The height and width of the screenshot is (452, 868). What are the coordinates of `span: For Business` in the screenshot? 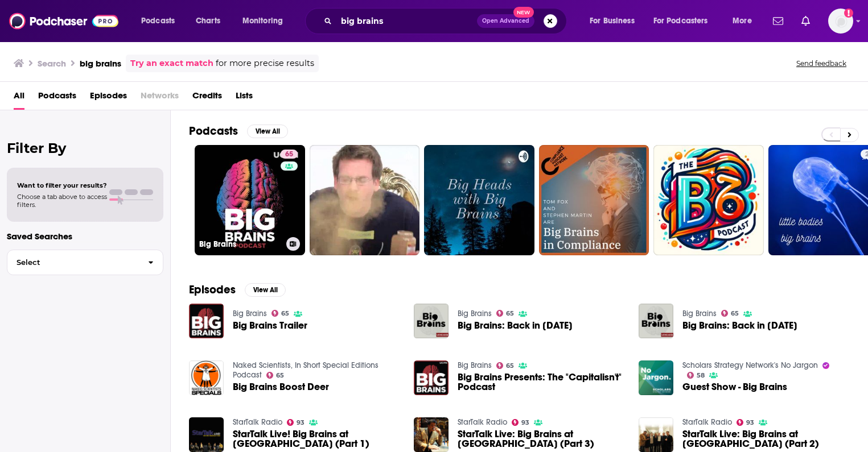 It's located at (612, 21).